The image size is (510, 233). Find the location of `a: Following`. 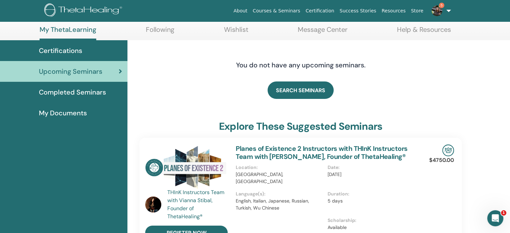

a: Following is located at coordinates (160, 32).